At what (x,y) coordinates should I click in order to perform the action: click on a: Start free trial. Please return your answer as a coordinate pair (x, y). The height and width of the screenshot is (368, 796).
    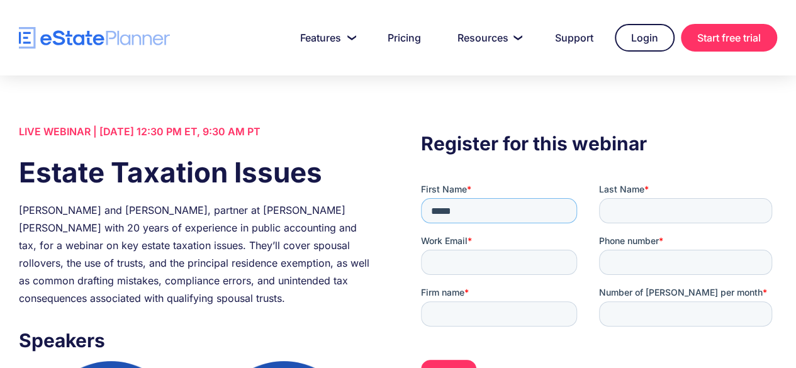
    Looking at the image, I should click on (729, 38).